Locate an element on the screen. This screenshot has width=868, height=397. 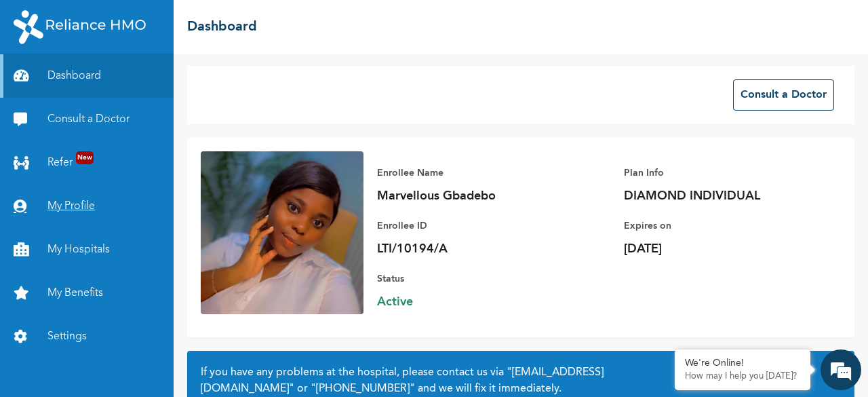
img: d_794563401_company_1708531726252_794563401 is located at coordinates (40, 85).